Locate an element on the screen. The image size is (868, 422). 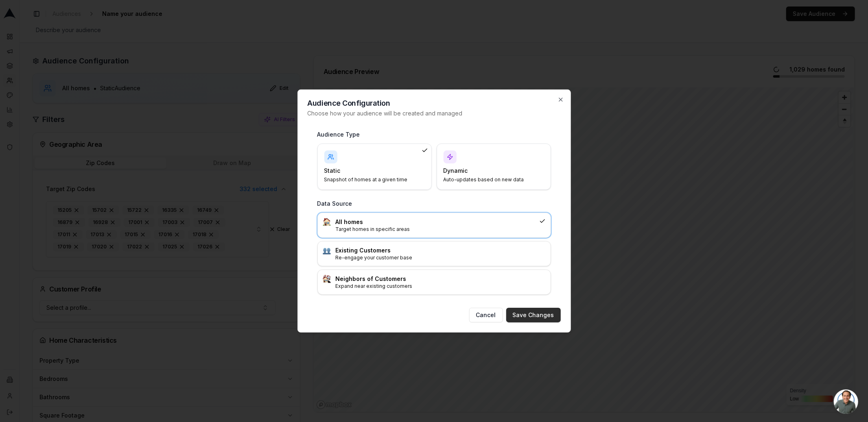
img: :house: is located at coordinates (327, 222).